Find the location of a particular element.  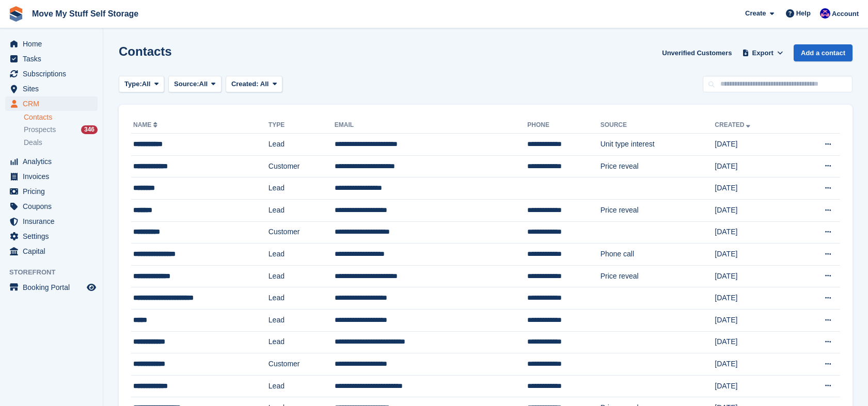

span: Sites is located at coordinates (54, 89).